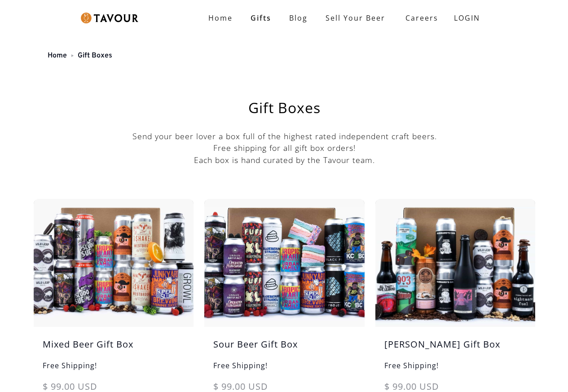  I want to click on p: Send your beer lover a box full of the highest rated independent craft beers. Free shipping for a..., so click(284, 148).